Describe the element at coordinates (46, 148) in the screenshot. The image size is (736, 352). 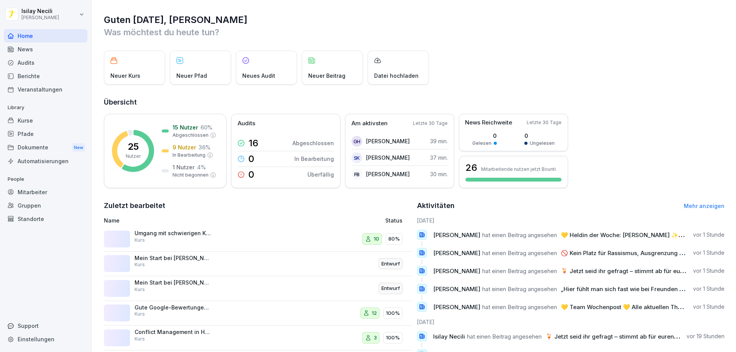
I see `div: Dokumente` at that location.